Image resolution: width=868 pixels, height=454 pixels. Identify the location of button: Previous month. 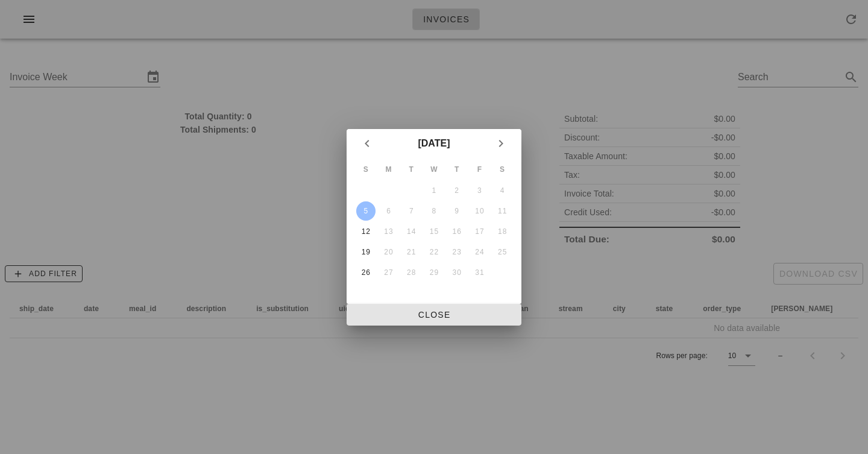
(367, 143).